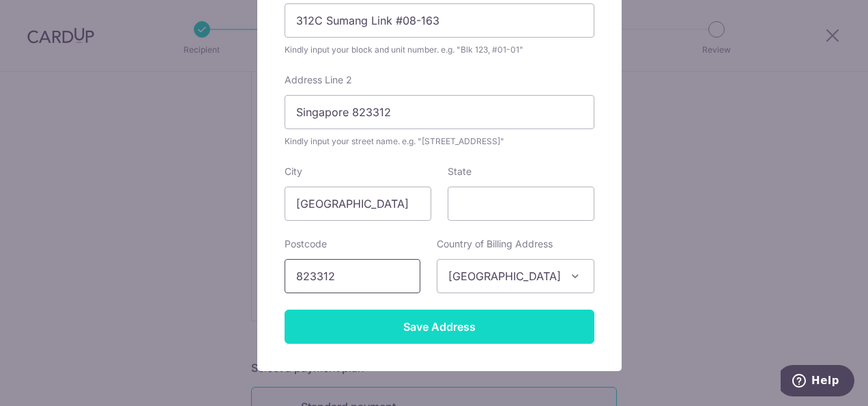  I want to click on span: Singapore, so click(515, 276).